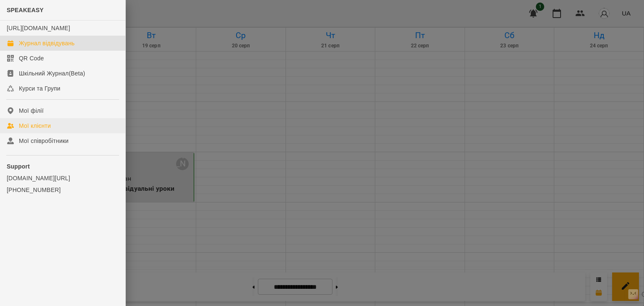  Describe the element at coordinates (31, 111) in the screenshot. I see `div: Мої філії` at that location.